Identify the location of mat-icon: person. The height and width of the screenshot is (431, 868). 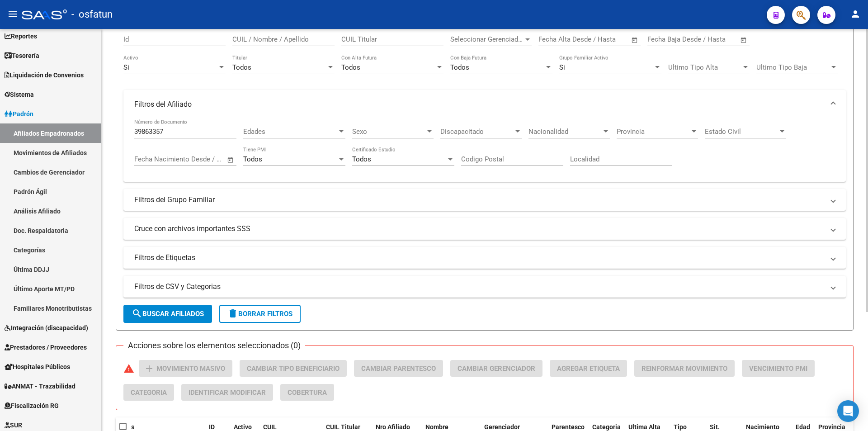
(856, 14).